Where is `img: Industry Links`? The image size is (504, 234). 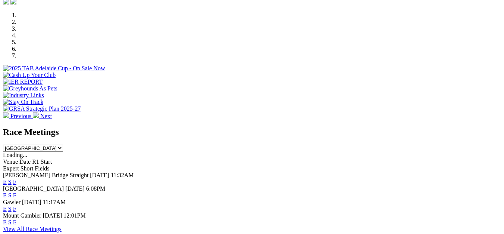 img: Industry Links is located at coordinates (24, 95).